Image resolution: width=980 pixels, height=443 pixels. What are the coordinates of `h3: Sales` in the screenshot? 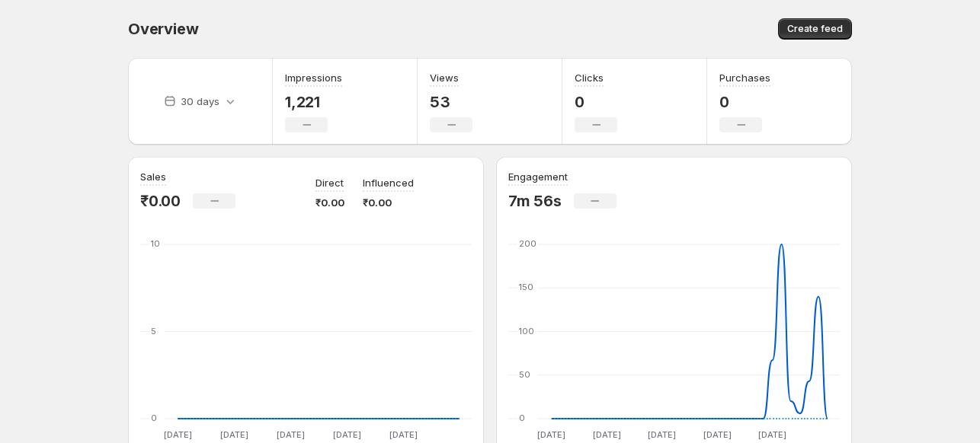 It's located at (153, 177).